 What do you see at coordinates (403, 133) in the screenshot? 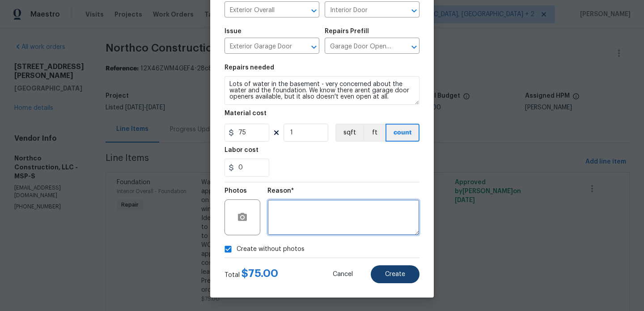
I see `button: count` at bounding box center [403, 133].